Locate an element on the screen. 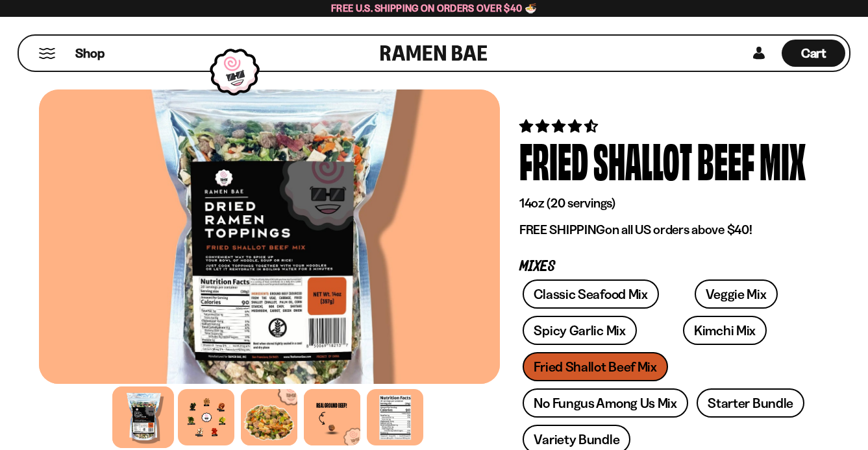  div: Beef is located at coordinates (726, 159).